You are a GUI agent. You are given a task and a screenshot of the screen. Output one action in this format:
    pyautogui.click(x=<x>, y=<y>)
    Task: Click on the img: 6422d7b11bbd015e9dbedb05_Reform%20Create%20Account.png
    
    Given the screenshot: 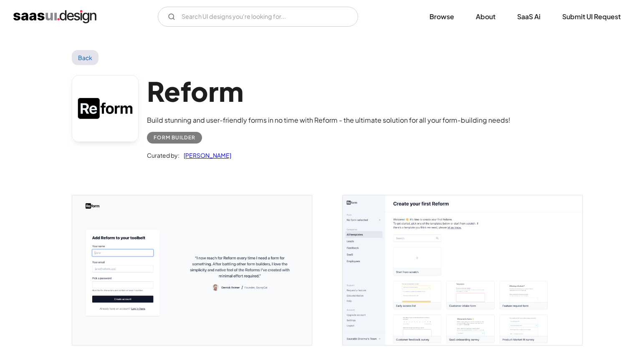 What is the action you would take?
    pyautogui.click(x=192, y=270)
    